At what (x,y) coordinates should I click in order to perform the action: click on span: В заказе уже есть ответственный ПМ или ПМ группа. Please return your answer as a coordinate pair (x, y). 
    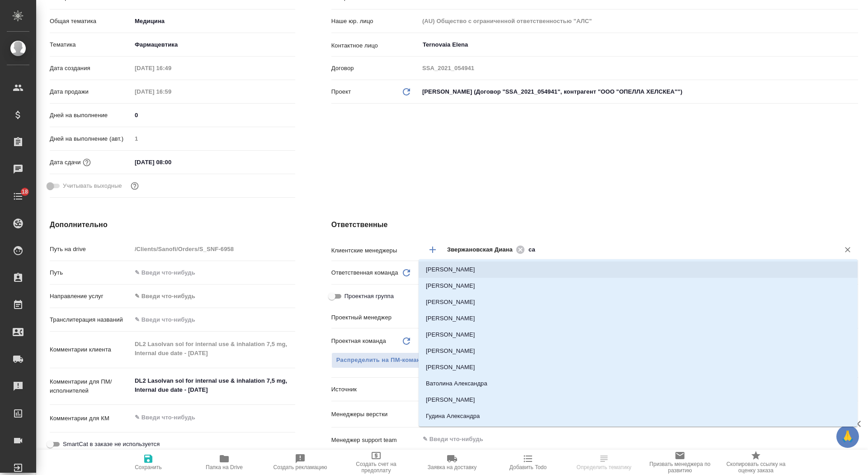
    Looking at the image, I should click on (382, 360).